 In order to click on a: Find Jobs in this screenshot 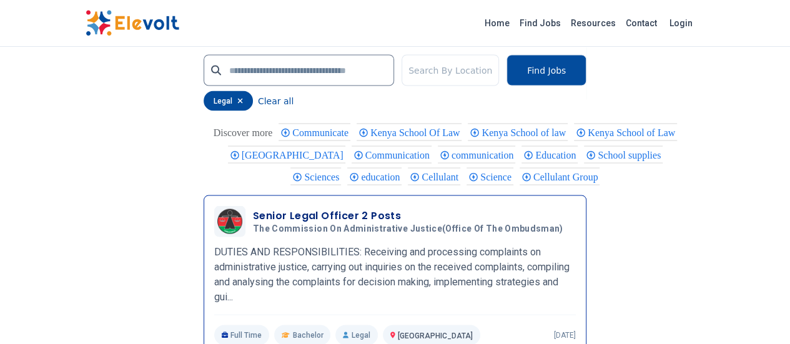, I will do `click(540, 23)`.